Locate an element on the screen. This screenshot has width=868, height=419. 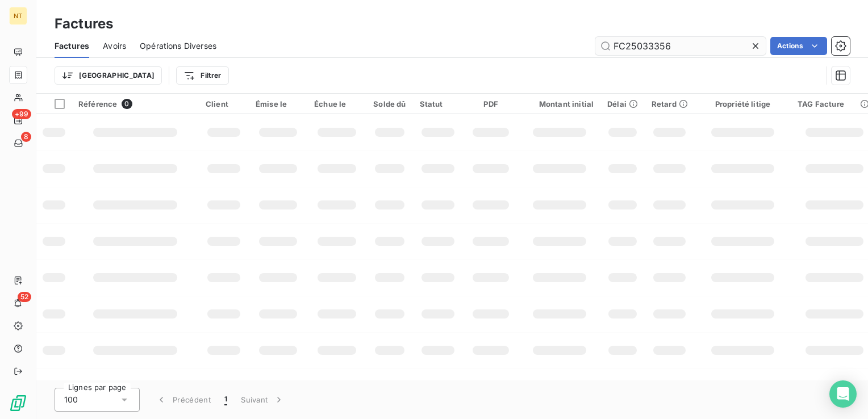
span: Référence is located at coordinates (97, 104).